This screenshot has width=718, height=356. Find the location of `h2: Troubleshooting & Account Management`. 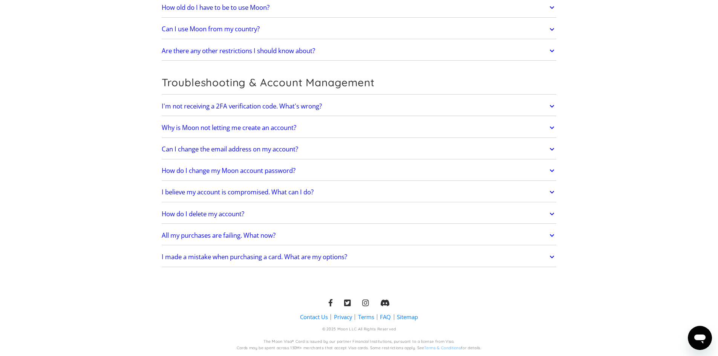

h2: Troubleshooting & Account Management is located at coordinates (359, 83).